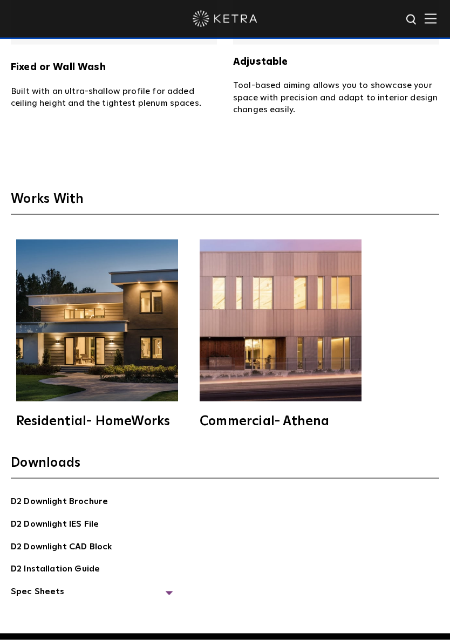  Describe the element at coordinates (281, 321) in the screenshot. I see `img: athena-square` at that location.